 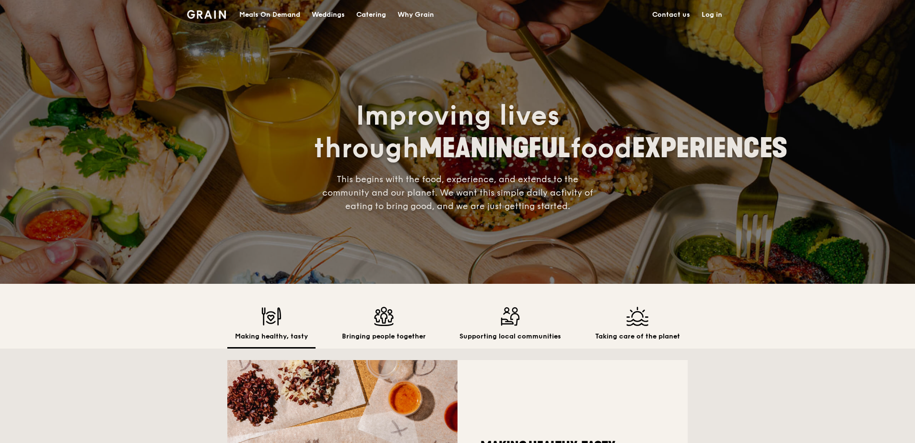 I want to click on span: EXPERIENCES, so click(x=710, y=148).